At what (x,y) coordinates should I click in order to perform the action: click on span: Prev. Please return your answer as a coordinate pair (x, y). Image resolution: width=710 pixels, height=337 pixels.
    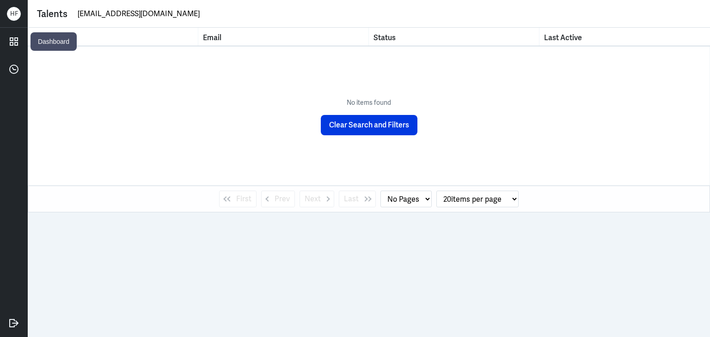
    Looking at the image, I should click on (282, 199).